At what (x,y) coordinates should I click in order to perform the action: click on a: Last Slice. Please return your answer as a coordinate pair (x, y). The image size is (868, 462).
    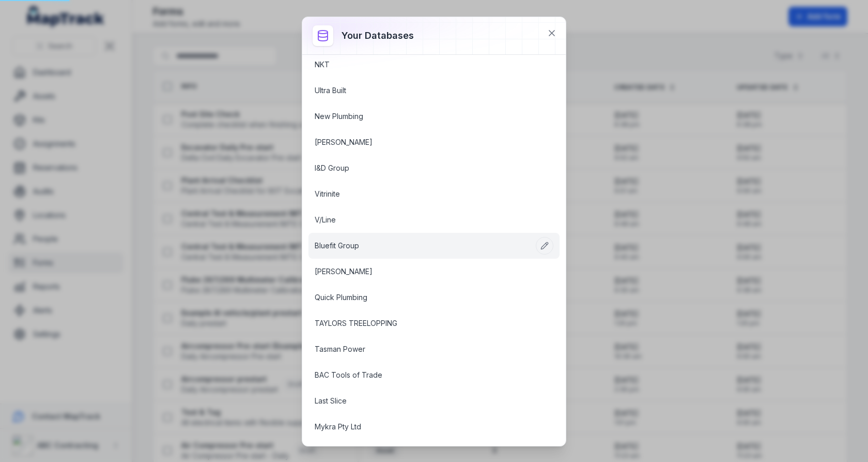
    Looking at the image, I should click on (421, 401).